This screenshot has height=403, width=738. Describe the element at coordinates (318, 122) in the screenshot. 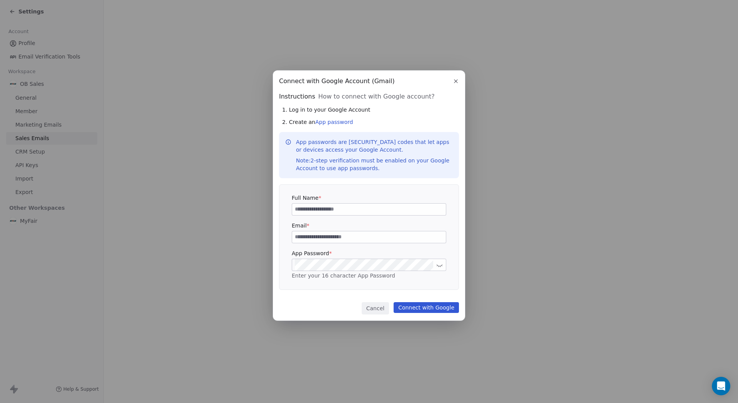

I see `span: 2. Create an` at that location.